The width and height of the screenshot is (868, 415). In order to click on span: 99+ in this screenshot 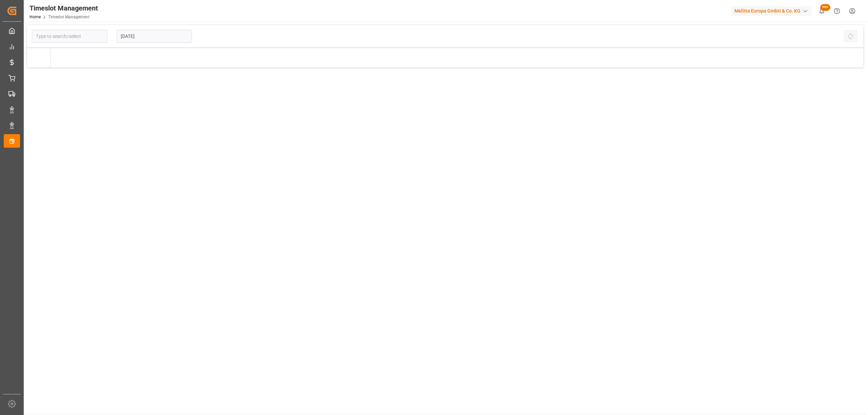, I will do `click(826, 8)`.